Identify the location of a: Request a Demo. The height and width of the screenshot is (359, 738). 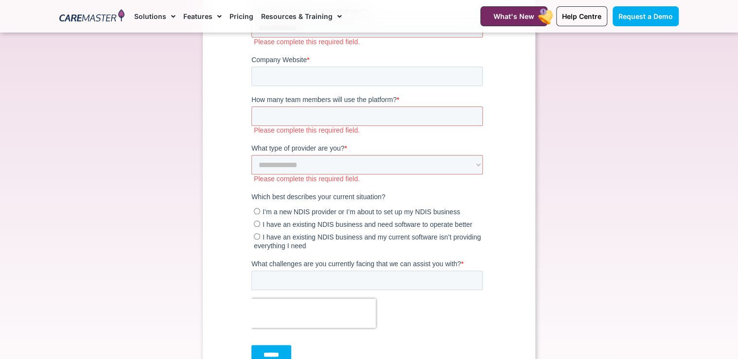
(645, 16).